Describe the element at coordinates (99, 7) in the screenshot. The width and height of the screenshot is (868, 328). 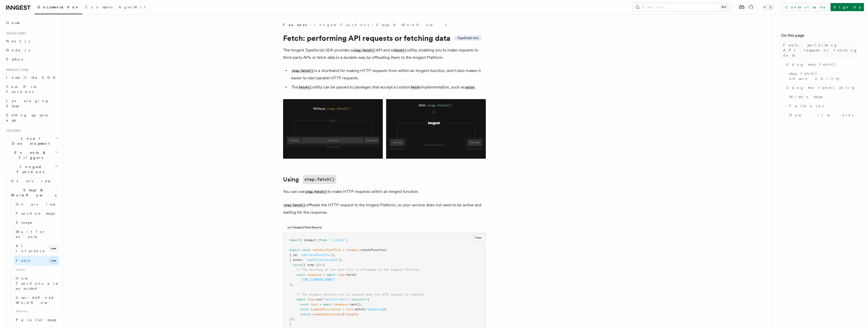
I see `a: Examples` at that location.